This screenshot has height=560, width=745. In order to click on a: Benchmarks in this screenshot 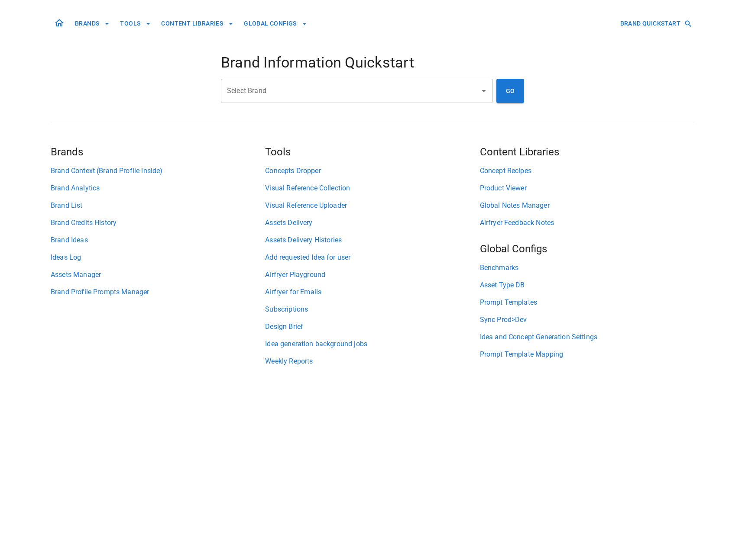, I will do `click(587, 268)`.